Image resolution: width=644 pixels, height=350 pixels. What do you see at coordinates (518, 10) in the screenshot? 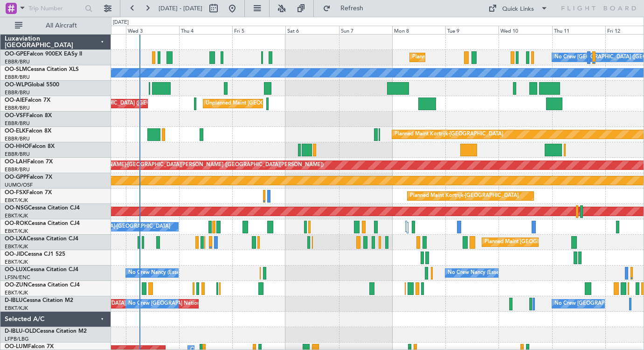
I see `div: Quick Links` at bounding box center [518, 10].